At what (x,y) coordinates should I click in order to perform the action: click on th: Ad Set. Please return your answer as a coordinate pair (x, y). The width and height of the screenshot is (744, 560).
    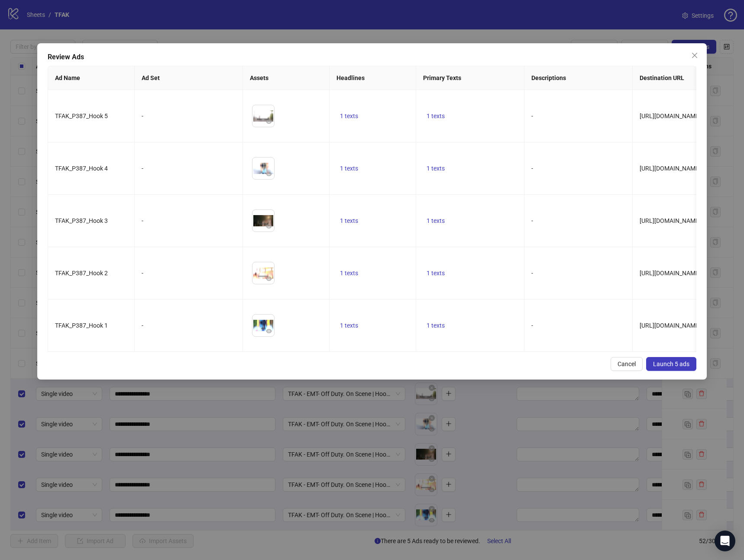
    Looking at the image, I should click on (189, 78).